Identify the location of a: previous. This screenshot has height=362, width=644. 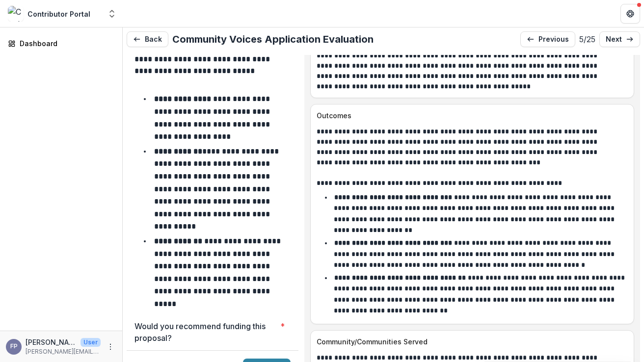
(548, 39).